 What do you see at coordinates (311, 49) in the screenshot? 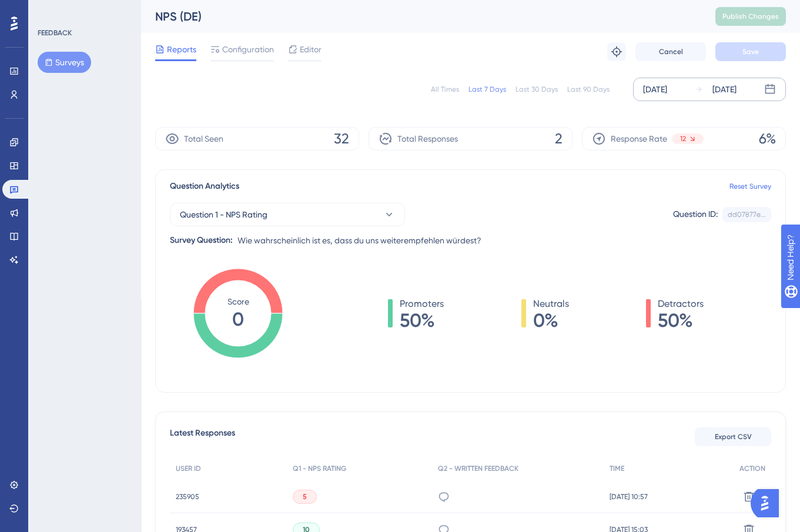
I see `span: Editor` at bounding box center [311, 49].